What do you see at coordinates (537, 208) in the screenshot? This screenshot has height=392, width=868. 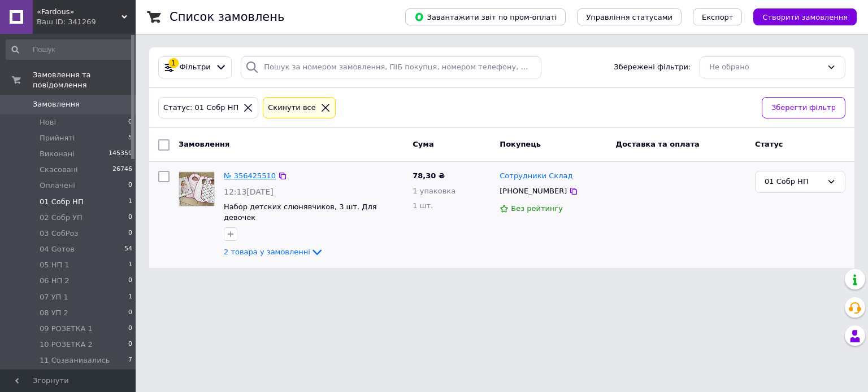 I see `span: Без рейтингу` at bounding box center [537, 208].